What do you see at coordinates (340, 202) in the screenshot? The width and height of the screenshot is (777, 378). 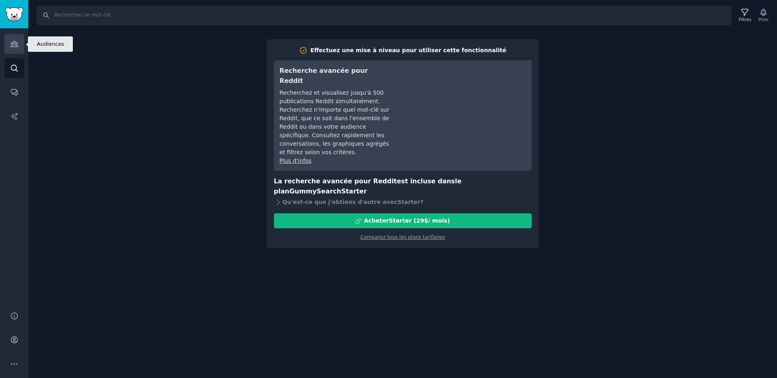 I see `font: Qu'est-ce que j'obtiens d'autre avec` at bounding box center [340, 202].